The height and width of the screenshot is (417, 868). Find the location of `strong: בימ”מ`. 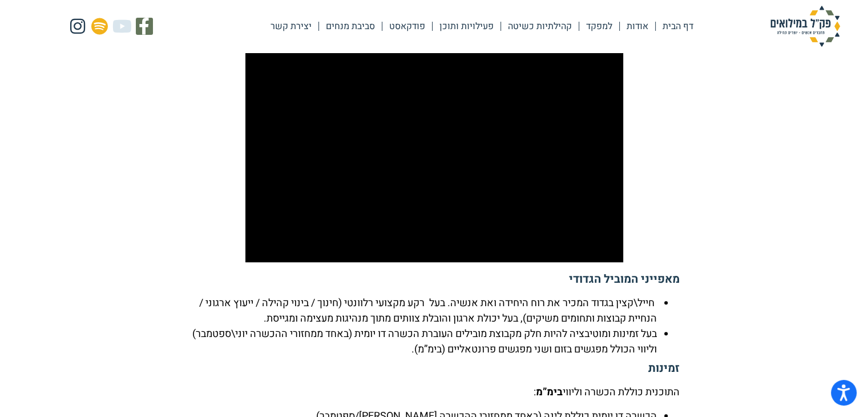

strong: בימ”מ is located at coordinates (549, 392).